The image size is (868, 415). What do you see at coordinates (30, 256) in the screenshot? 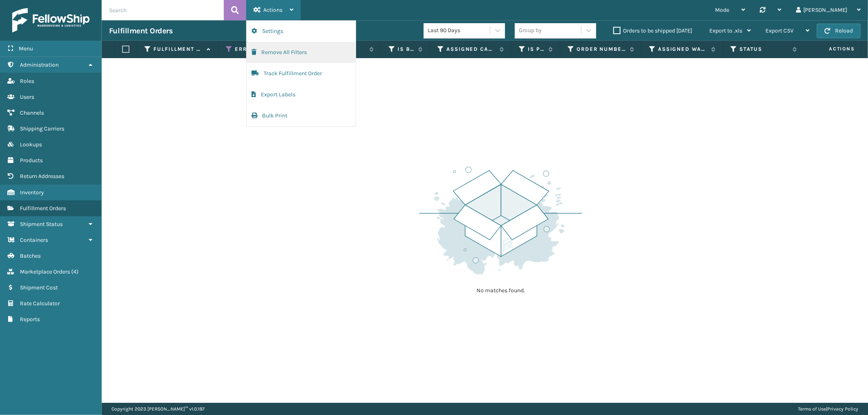
I see `span: Batches` at bounding box center [30, 256].